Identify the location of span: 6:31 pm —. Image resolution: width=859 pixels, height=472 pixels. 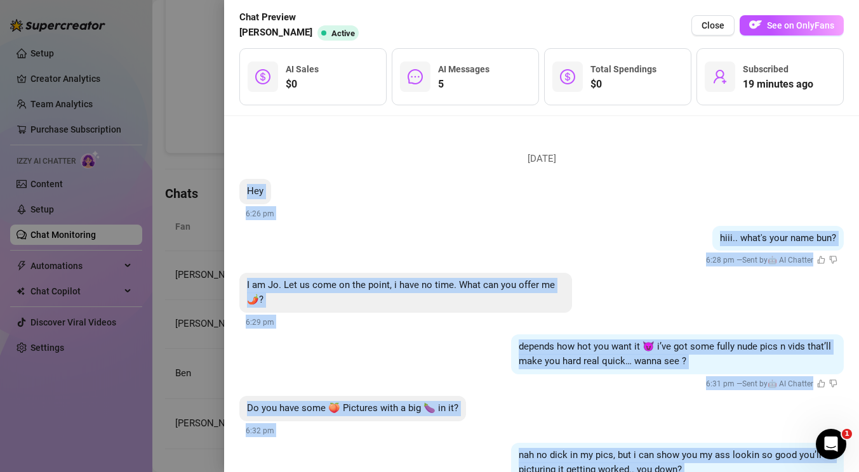
(771, 384).